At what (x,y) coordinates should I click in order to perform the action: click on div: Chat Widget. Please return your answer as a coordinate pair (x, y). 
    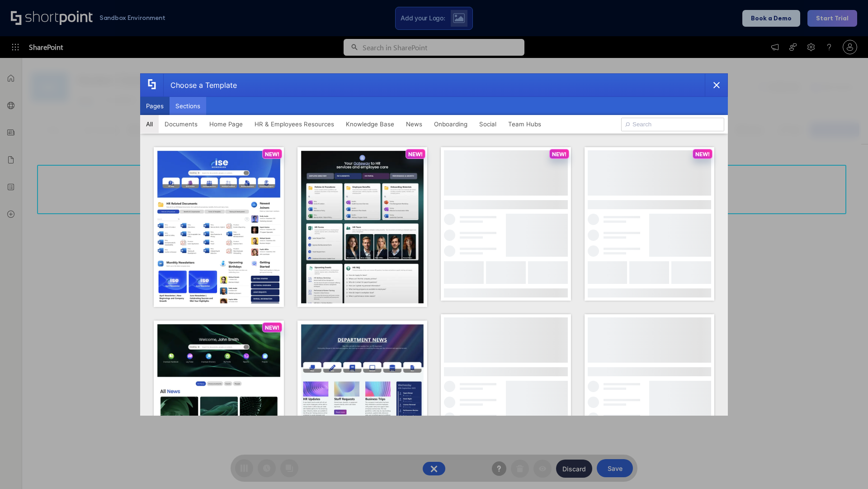
    Looking at the image, I should click on (846, 467).